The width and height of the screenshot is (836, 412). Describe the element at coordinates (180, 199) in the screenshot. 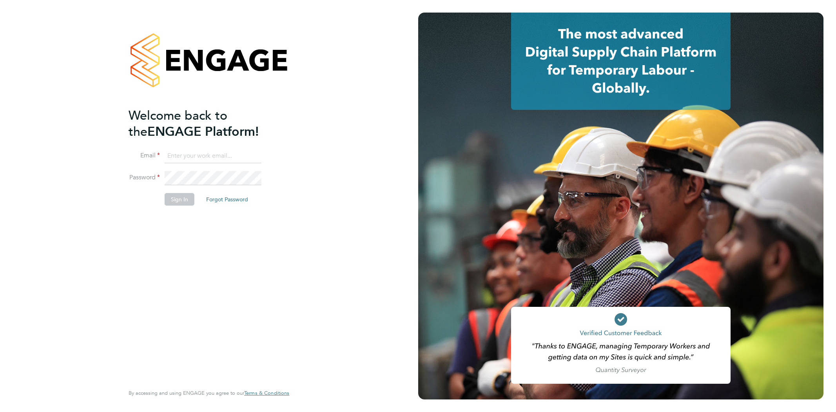

I see `button: Sign In` at that location.